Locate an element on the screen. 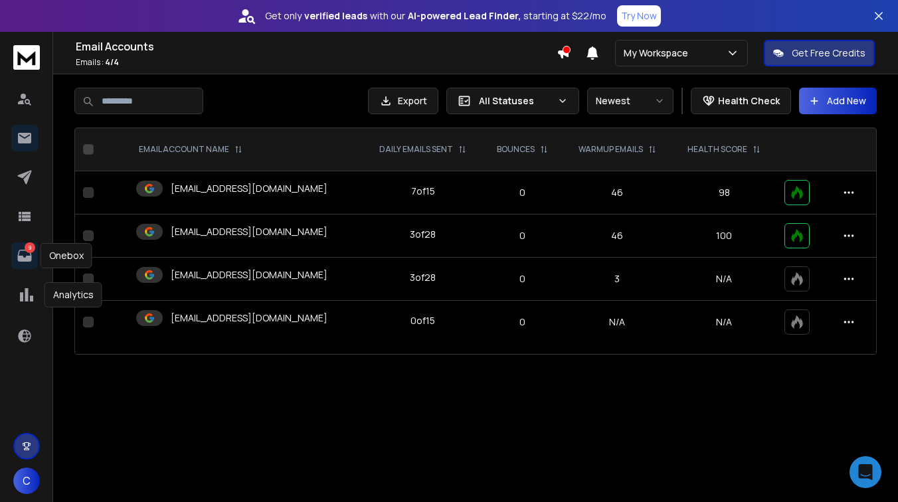  div: EMAIL ACCOUNT NAME is located at coordinates (191, 149).